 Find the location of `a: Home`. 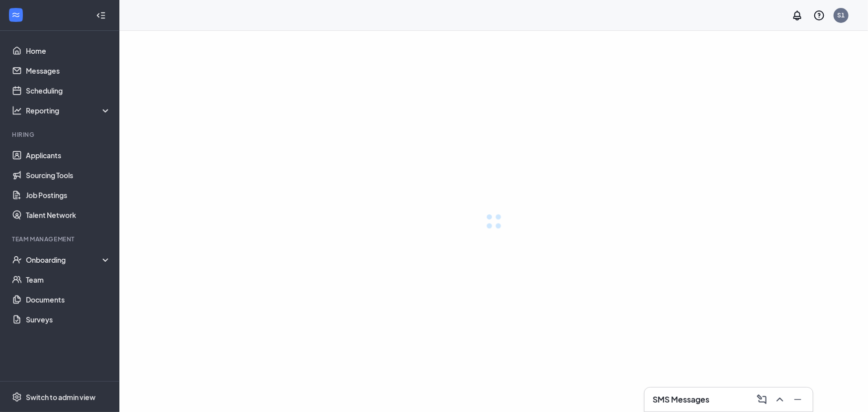

a: Home is located at coordinates (69, 50).